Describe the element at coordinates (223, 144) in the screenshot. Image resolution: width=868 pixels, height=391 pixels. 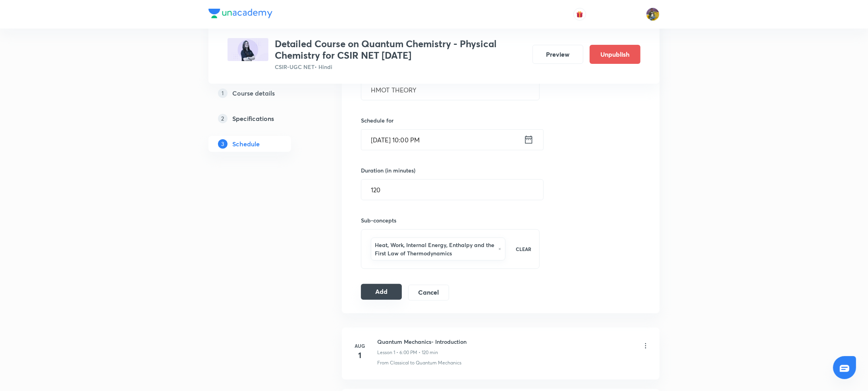
I see `p: 3` at that location.